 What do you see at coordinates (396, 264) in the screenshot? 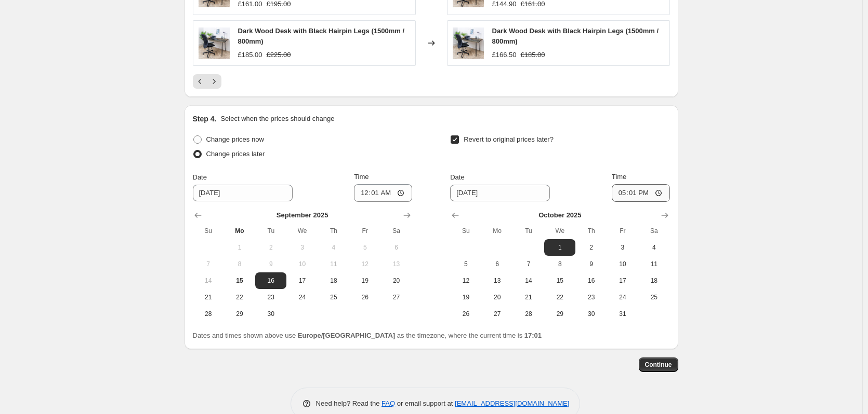
I see `span: 13` at bounding box center [396, 264].